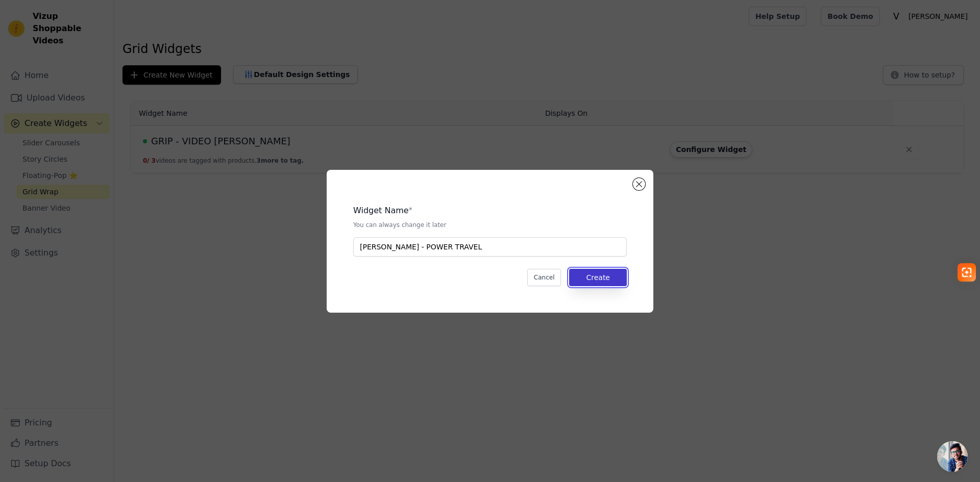  Describe the element at coordinates (952, 456) in the screenshot. I see `div: Bate-papo aberto` at that location.